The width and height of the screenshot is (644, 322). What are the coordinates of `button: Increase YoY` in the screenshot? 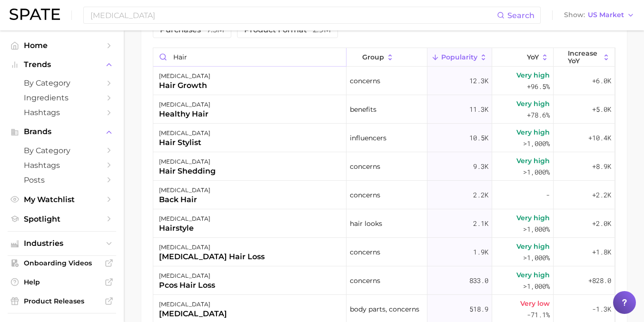 It's located at (584, 57).